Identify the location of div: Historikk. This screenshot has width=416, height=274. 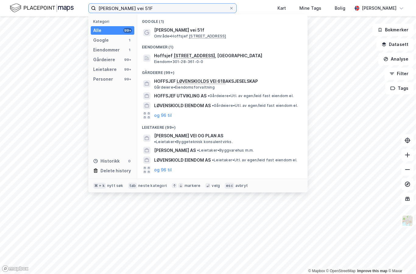
(106, 161).